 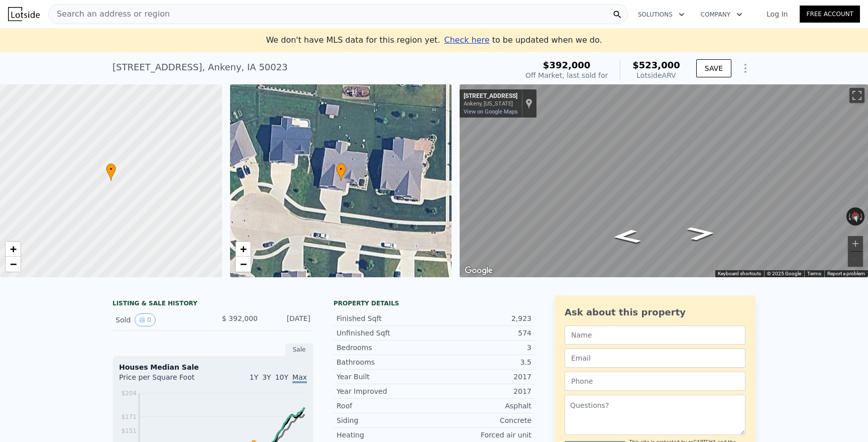 What do you see at coordinates (855, 259) in the screenshot?
I see `button: Zoom out` at bounding box center [855, 259].